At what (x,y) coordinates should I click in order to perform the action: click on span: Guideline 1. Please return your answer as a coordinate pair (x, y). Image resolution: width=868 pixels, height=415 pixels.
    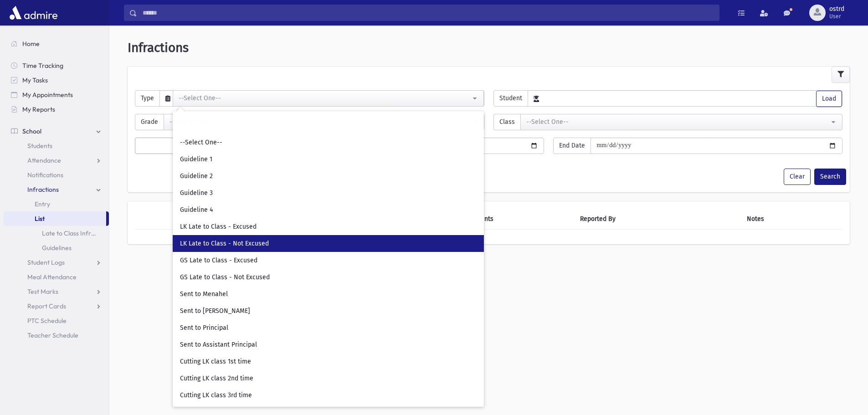
    Looking at the image, I should click on (196, 159).